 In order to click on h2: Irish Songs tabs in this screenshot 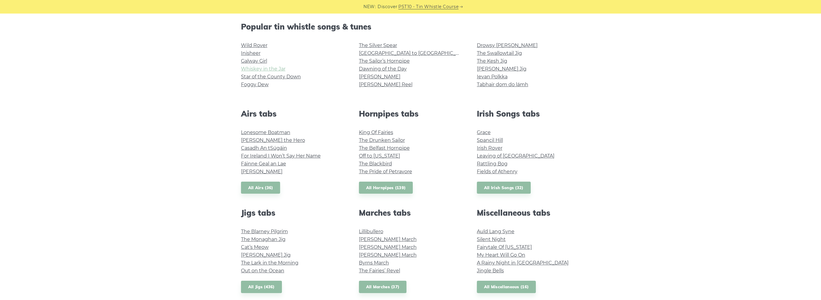, I will do `click(528, 113)`.